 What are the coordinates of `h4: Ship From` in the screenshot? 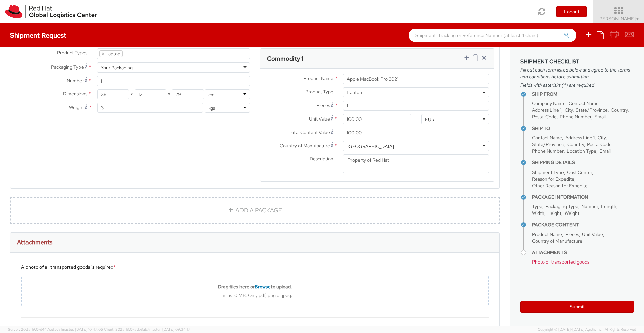 It's located at (583, 94).